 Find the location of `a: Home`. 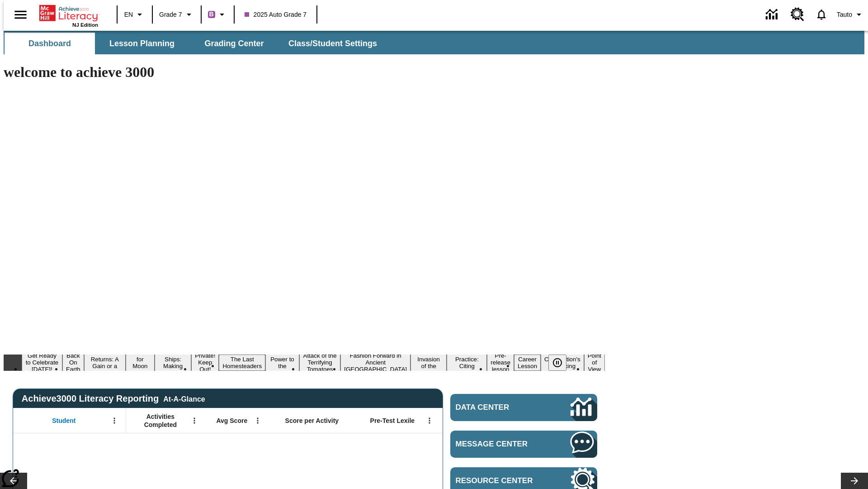

a: Home is located at coordinates (69, 13).